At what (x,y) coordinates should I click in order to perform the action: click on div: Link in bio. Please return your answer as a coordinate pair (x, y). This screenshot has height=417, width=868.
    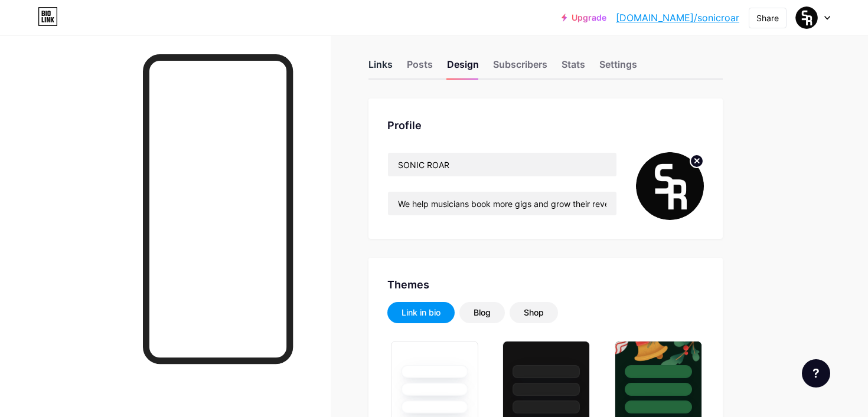
    Looking at the image, I should click on (421, 313).